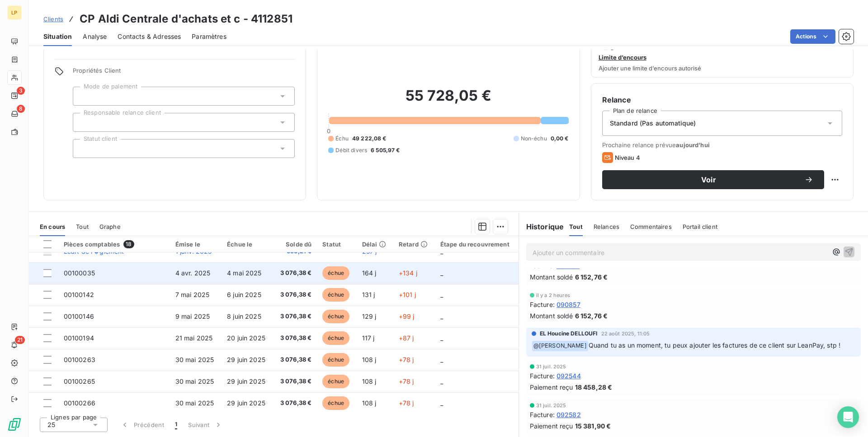  What do you see at coordinates (114, 244) in the screenshot?
I see `div: Pièces comptables` at bounding box center [114, 244].